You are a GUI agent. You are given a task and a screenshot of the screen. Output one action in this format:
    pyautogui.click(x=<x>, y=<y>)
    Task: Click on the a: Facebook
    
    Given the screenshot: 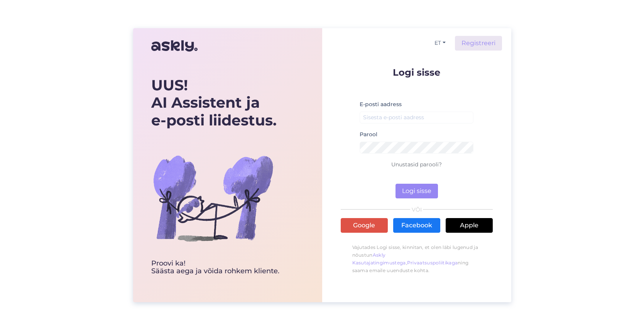 What is the action you would take?
    pyautogui.click(x=417, y=225)
    